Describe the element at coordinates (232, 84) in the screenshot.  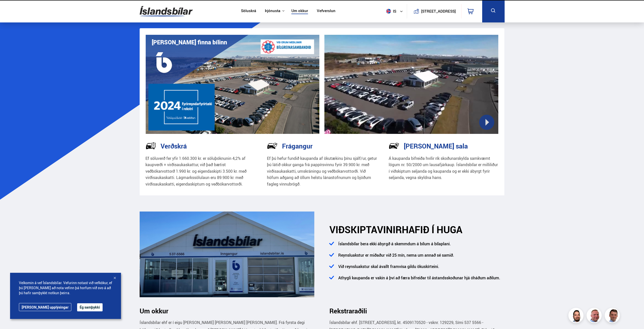
I see `img: eKx6w-_Home_640_.png` at that location.